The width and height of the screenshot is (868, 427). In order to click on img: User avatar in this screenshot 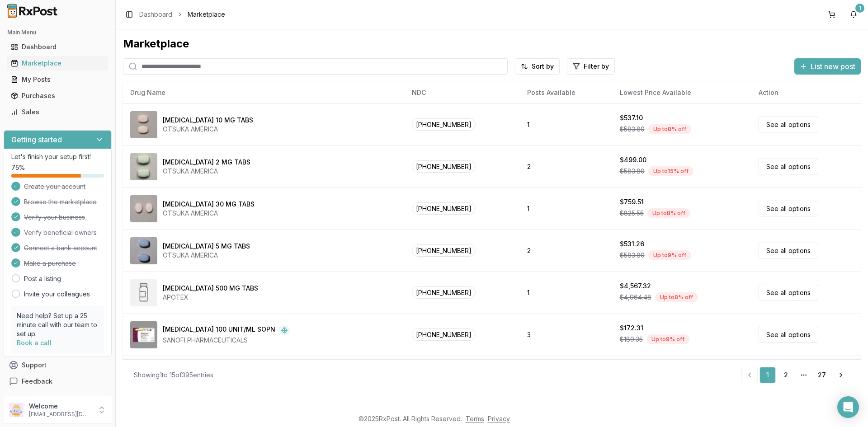, I will do `click(16, 410)`.